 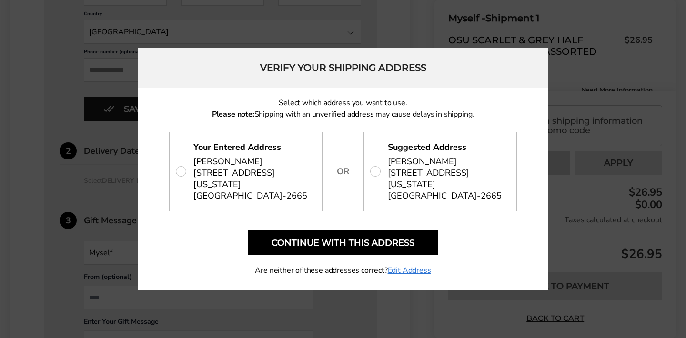 What do you see at coordinates (343, 243) in the screenshot?
I see `button: Continue with this address` at bounding box center [343, 243].